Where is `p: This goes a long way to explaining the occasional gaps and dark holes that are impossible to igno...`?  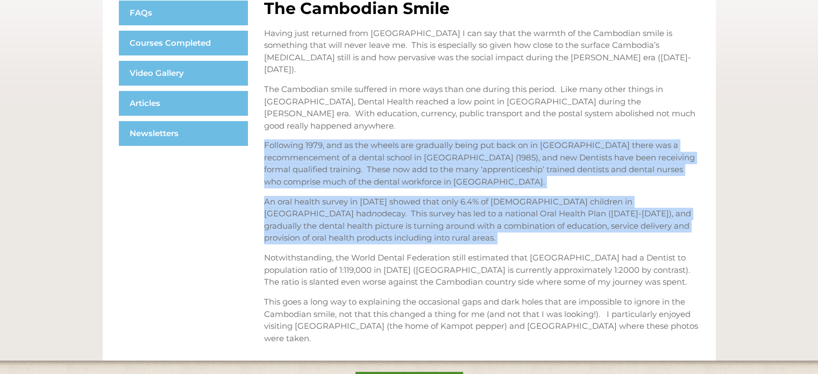
p: This goes a long way to explaining the occasional gaps and dark holes that are impossible to igno... is located at coordinates (482, 320).